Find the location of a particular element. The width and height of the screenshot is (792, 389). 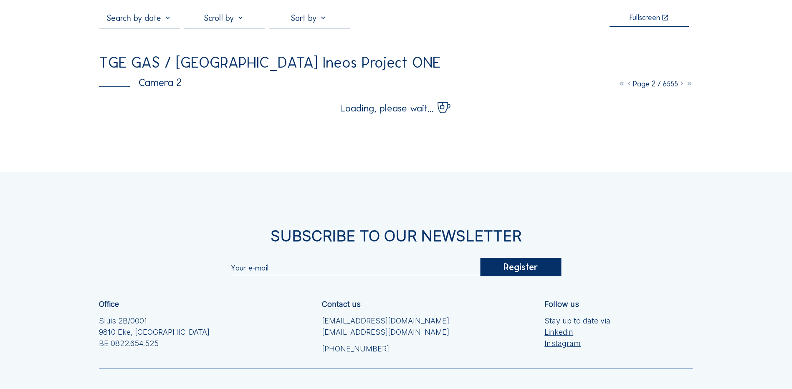

div: Subscribe to our newsletter is located at coordinates (396, 236).